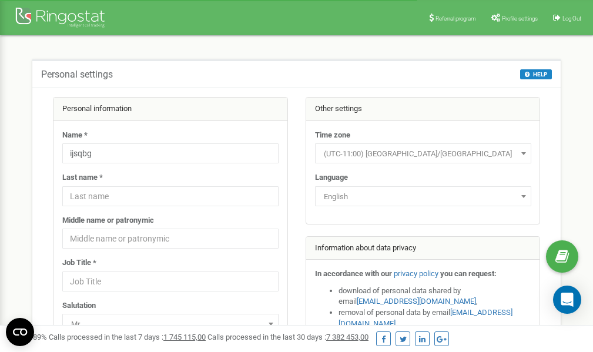  Describe the element at coordinates (455, 18) in the screenshot. I see `span: Referral program` at that location.